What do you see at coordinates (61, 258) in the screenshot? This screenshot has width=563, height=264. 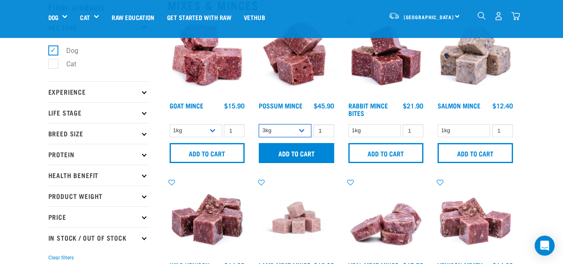 I see `button: Clear filters` at bounding box center [61, 258].